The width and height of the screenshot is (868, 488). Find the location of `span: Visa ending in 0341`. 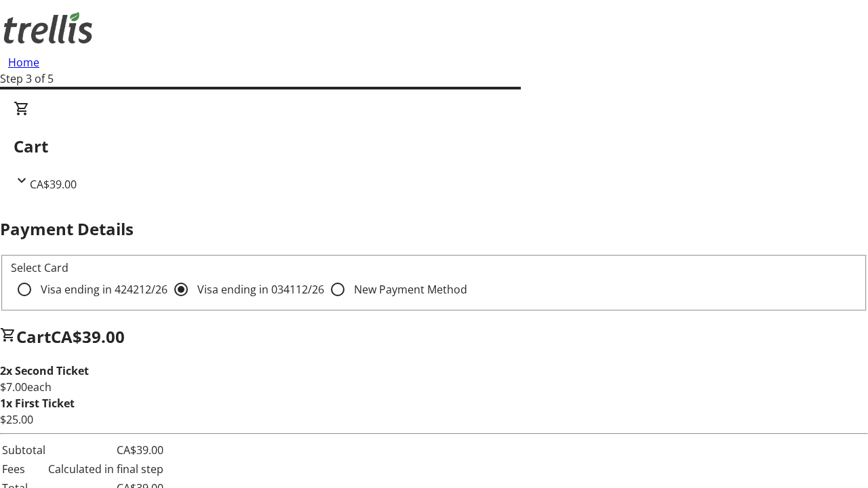

span: Visa ending in 0341 is located at coordinates (261, 289).